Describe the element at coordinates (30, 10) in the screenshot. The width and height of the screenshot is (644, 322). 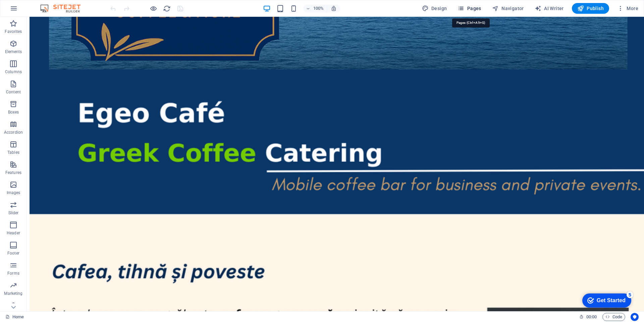
I see `div: Get Started 5 items remaining, 0% complete` at that location.